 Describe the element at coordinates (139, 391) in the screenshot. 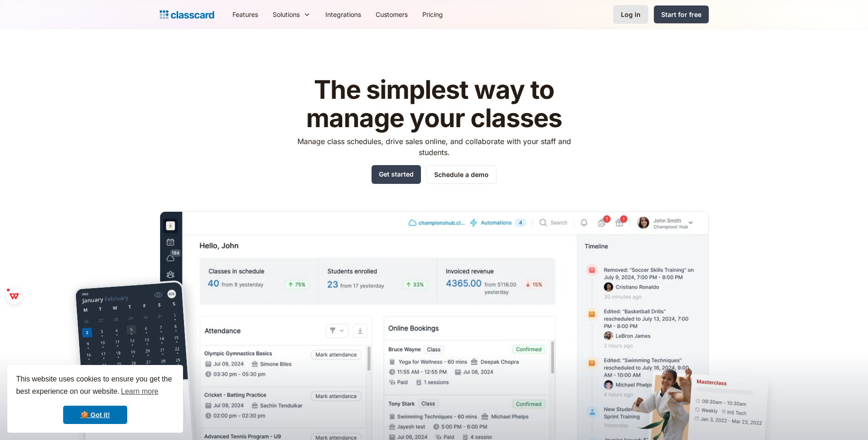

I see `a: learn more about cookies` at that location.